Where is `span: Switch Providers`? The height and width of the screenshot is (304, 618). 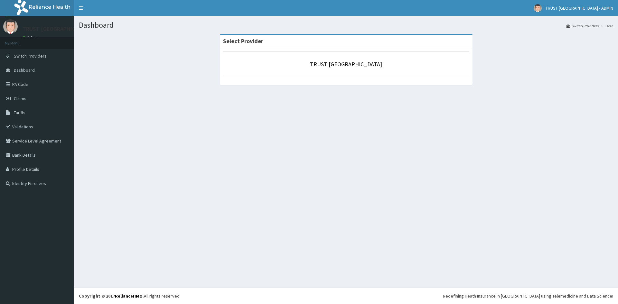
span: Switch Providers is located at coordinates (30, 56).